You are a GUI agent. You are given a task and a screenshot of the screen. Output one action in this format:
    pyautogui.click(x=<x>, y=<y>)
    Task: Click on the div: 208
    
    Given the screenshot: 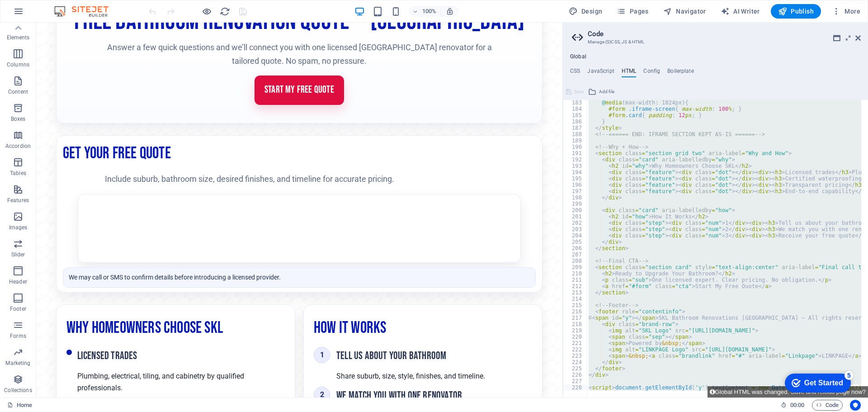 What is the action you would take?
    pyautogui.click(x=575, y=261)
    